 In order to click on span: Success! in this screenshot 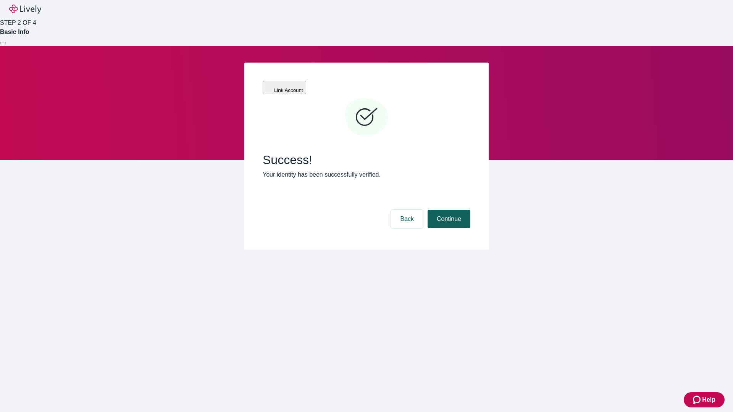, I will do `click(367, 160)`.